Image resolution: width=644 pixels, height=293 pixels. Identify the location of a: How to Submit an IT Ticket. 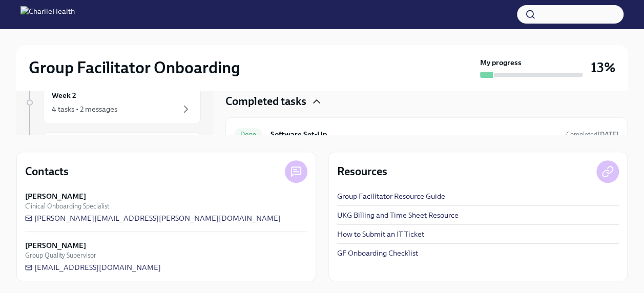
(381, 234).